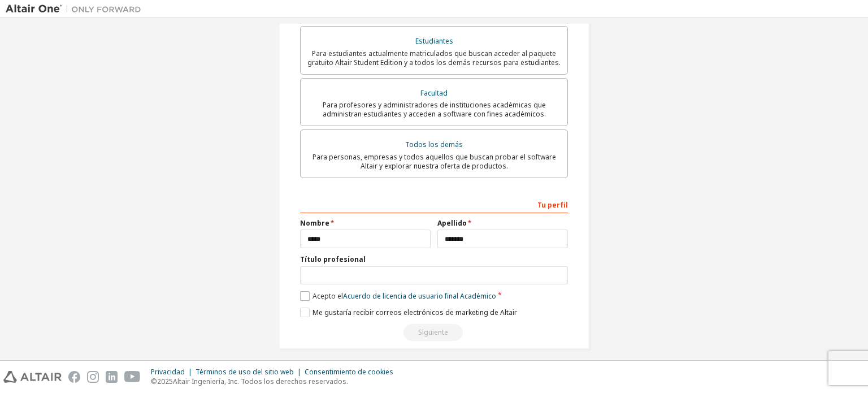 The height and width of the screenshot is (393, 868). Describe the element at coordinates (315, 222) in the screenshot. I see `font: Nombre` at that location.